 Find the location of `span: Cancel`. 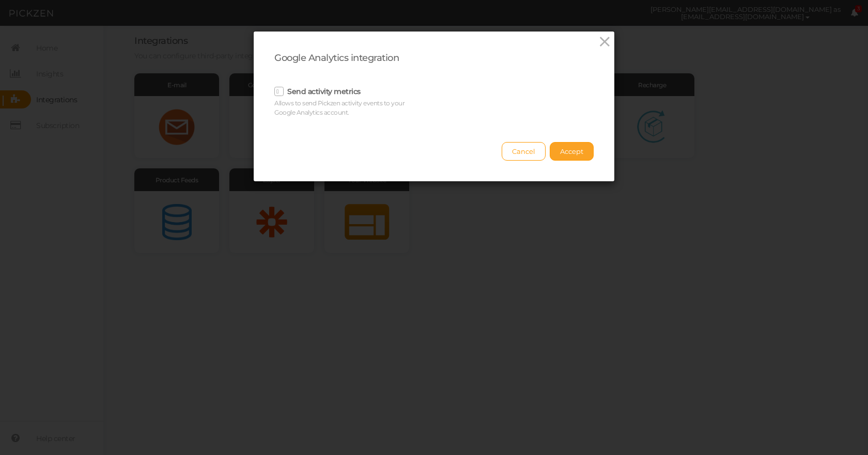

span: Cancel is located at coordinates (523, 151).